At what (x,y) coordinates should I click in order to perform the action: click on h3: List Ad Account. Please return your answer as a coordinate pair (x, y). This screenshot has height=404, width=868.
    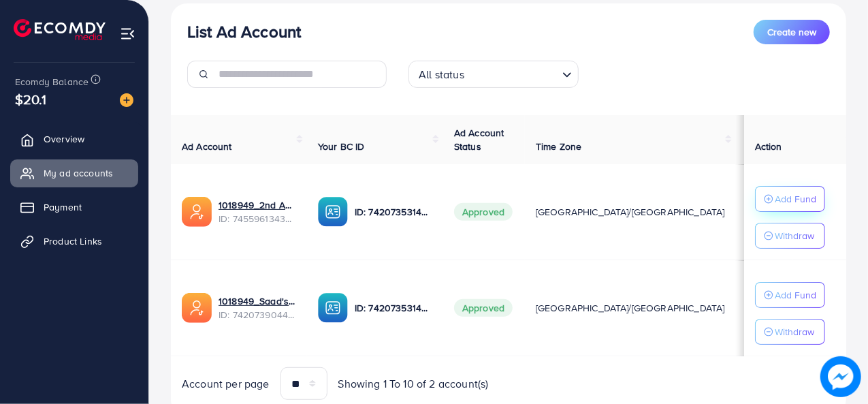
    Looking at the image, I should click on (244, 31).